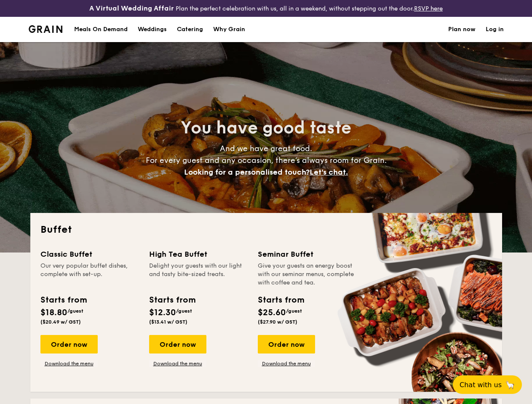  What do you see at coordinates (101, 30) in the screenshot?
I see `a: Meals On Demand` at bounding box center [101, 30].